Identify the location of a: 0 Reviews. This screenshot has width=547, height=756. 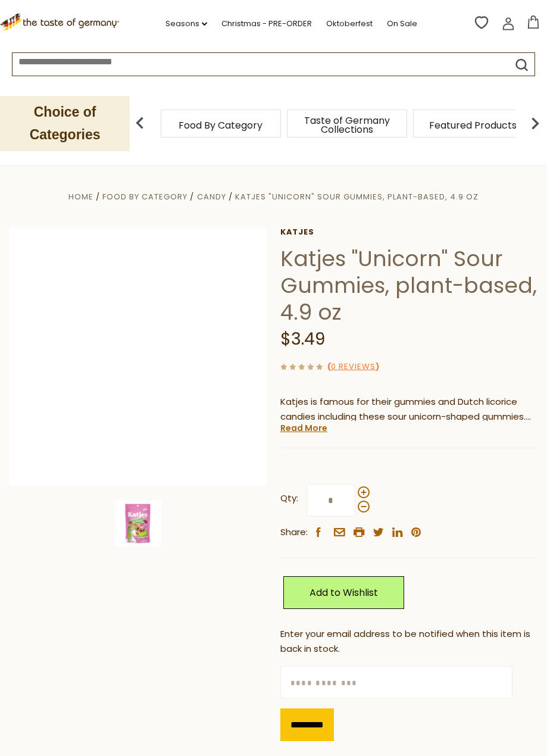
(353, 367).